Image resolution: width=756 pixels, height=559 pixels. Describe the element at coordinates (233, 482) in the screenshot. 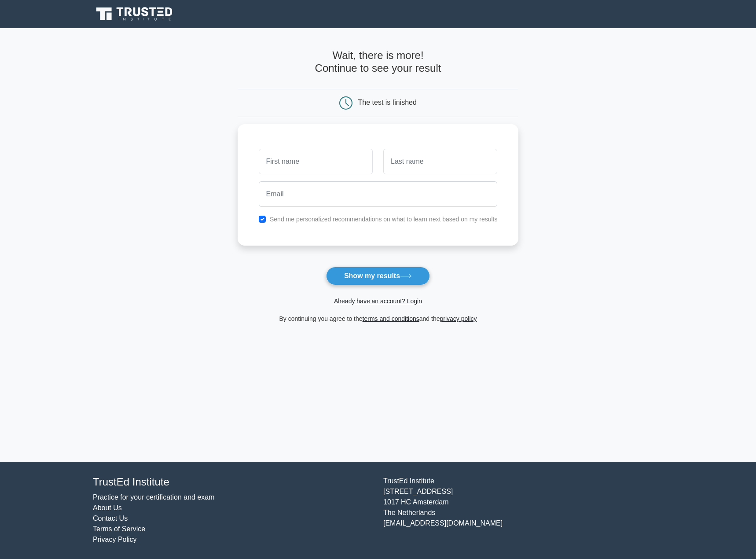

I see `h4: TrustEd Institute` at that location.